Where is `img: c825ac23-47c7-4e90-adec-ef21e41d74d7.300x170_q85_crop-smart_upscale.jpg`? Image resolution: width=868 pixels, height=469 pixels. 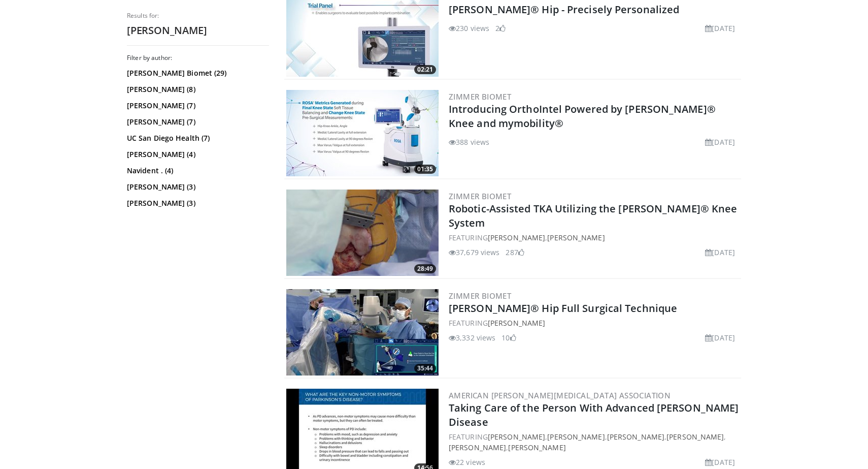 img: c825ac23-47c7-4e90-adec-ef21e41d74d7.300x170_q85_crop-smart_upscale.jpg is located at coordinates (363, 133).